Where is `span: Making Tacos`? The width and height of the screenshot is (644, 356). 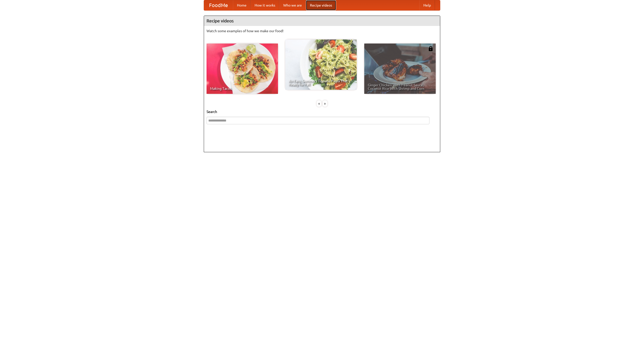
span: Making Tacos is located at coordinates (242, 88).